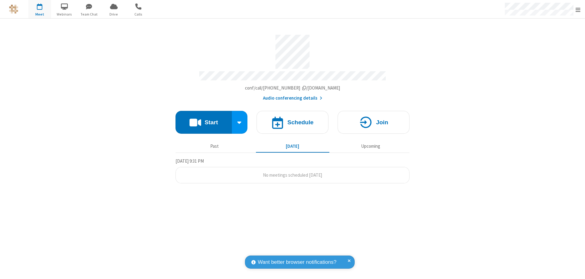 The height and width of the screenshot is (279, 585). I want to click on button: Join, so click(373, 122).